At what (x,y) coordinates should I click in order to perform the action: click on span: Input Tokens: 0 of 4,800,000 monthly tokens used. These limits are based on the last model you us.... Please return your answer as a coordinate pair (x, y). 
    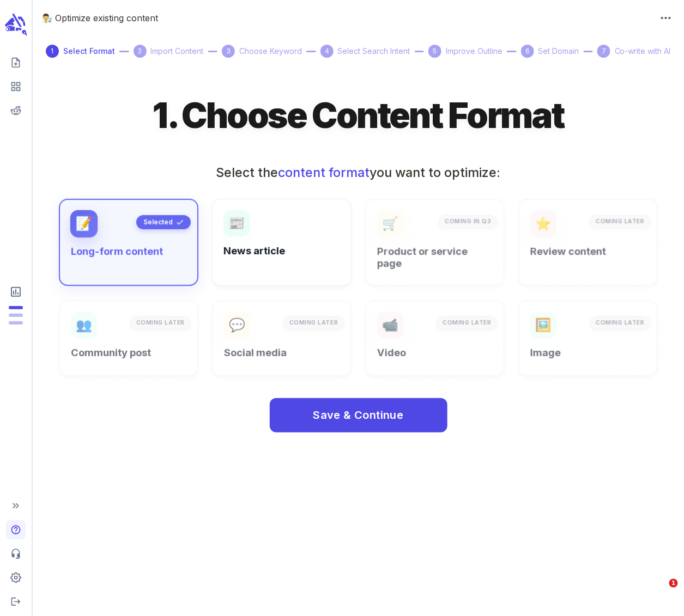
    Looking at the image, I should click on (15, 323).